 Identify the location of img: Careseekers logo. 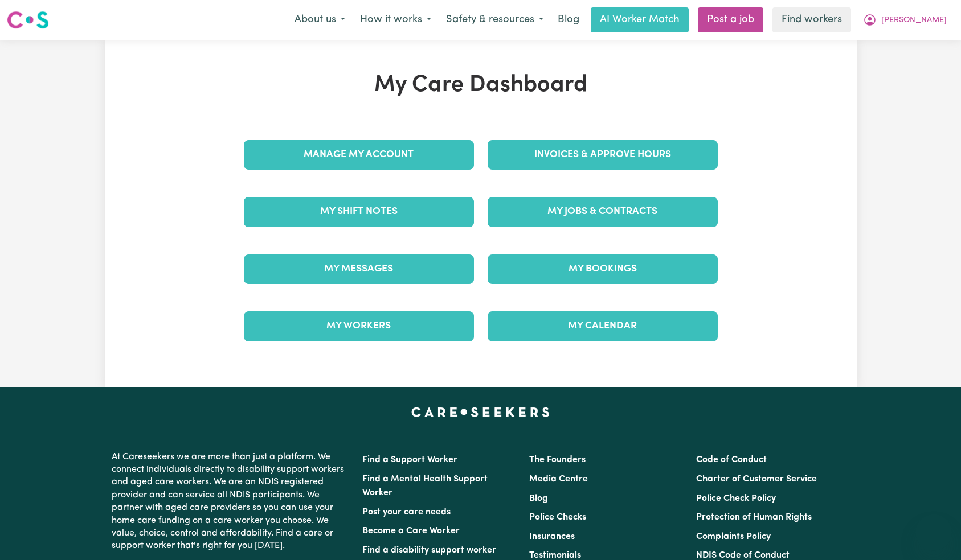
(28, 20).